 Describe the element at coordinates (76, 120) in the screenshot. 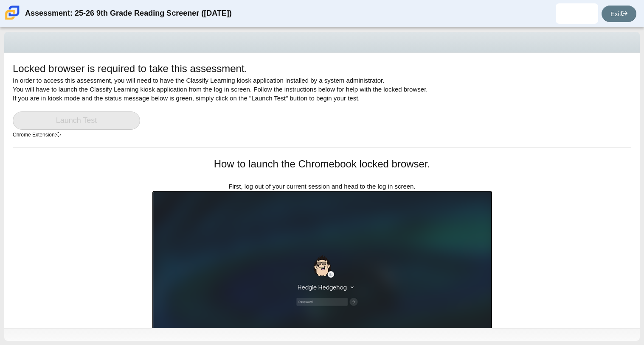

I see `a: Launch Test` at that location.